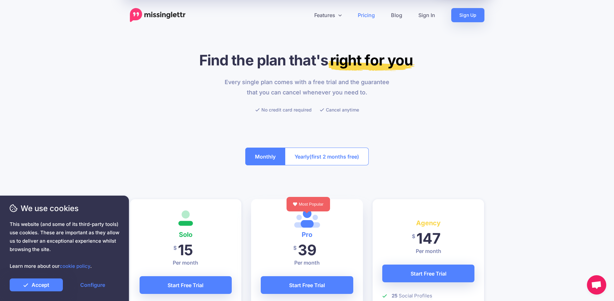  I want to click on button: Monthly, so click(265, 156).